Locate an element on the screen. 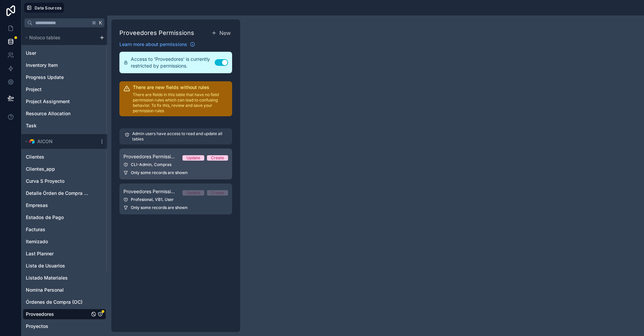 The width and height of the screenshot is (644, 336). span: Learn more about permissions is located at coordinates (154, 44).